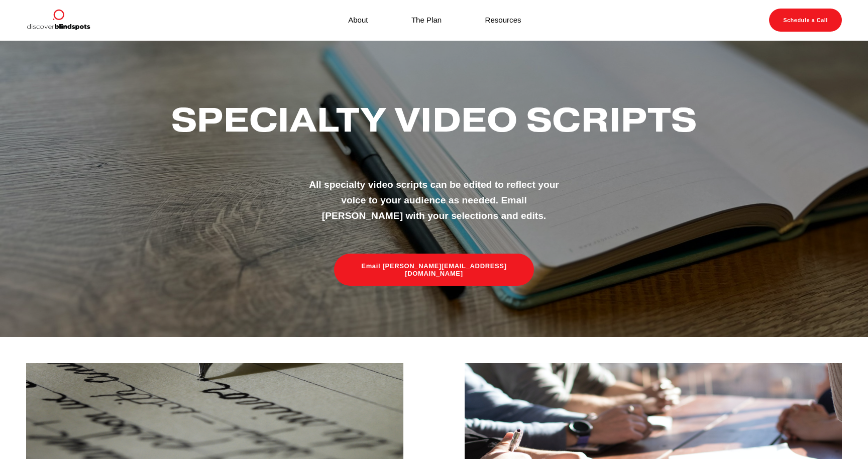 The width and height of the screenshot is (868, 459). What do you see at coordinates (358, 20) in the screenshot?
I see `a: About` at bounding box center [358, 20].